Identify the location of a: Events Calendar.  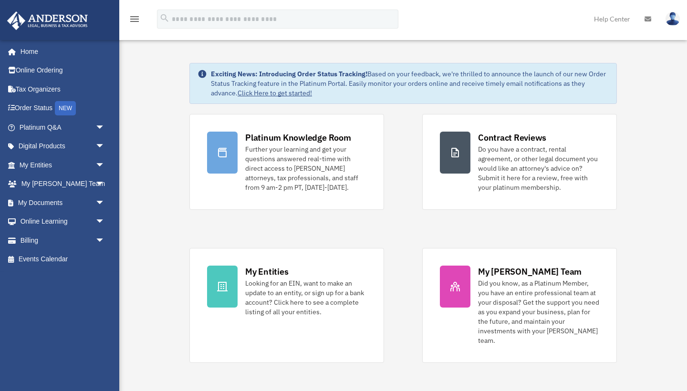
(63, 260).